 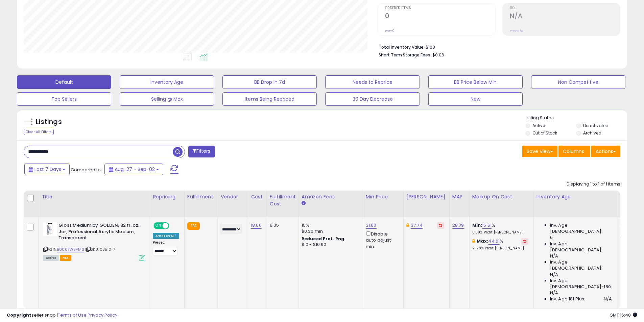 What do you see at coordinates (282, 225) in the screenshot?
I see `div: 6.05` at bounding box center [282, 225].